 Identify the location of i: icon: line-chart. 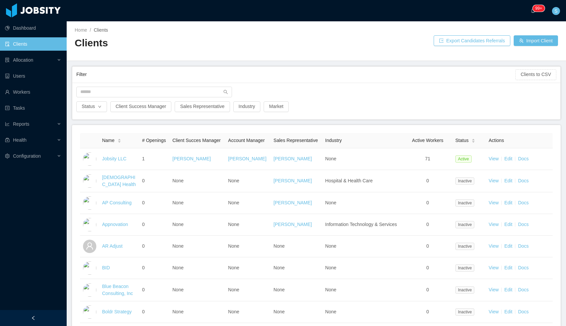
(7, 124).